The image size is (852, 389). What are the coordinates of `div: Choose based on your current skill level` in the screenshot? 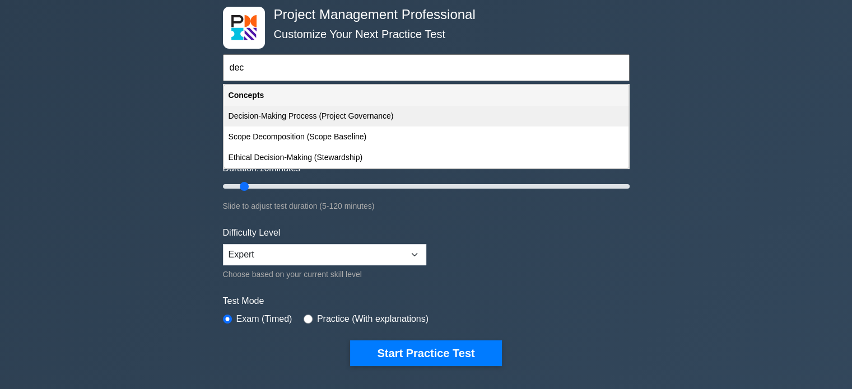 It's located at (324, 274).